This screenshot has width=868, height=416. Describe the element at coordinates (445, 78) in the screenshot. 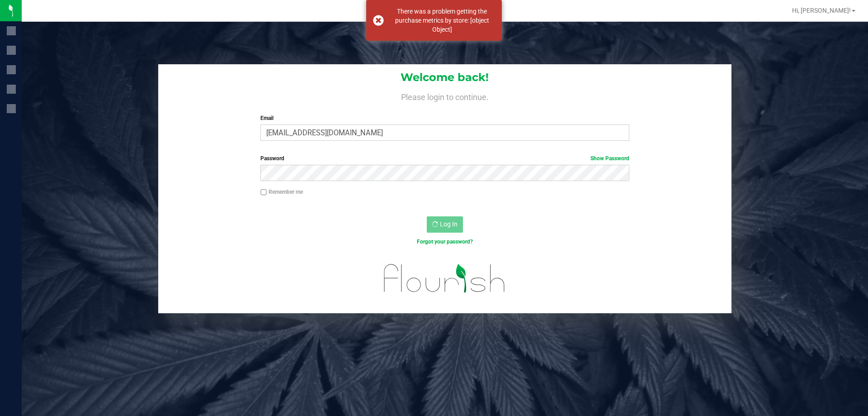

I see `h1: Welcome back!` at that location.